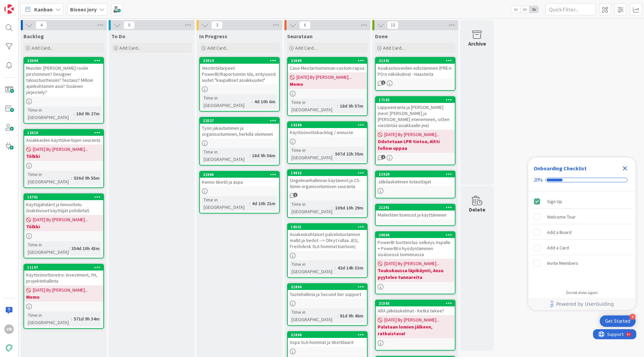 This screenshot has width=644, height=357. What do you see at coordinates (633, 317) in the screenshot?
I see `div: 4` at bounding box center [633, 317].